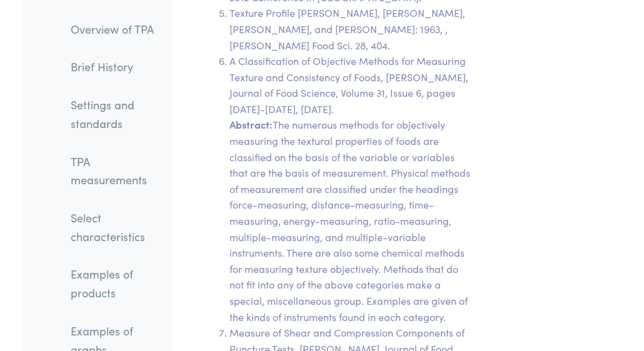 Image resolution: width=644 pixels, height=351 pixels. I want to click on span: Abstract:, so click(250, 124).